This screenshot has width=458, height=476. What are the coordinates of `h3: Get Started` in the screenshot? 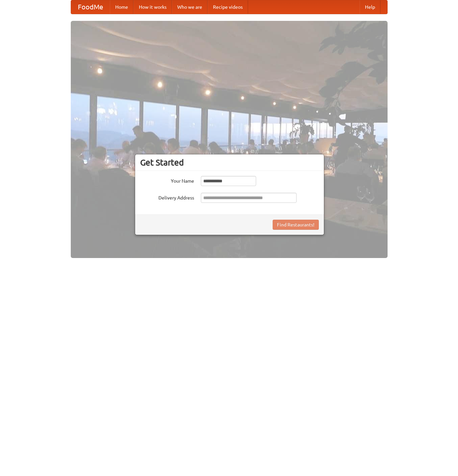 It's located at (230, 163).